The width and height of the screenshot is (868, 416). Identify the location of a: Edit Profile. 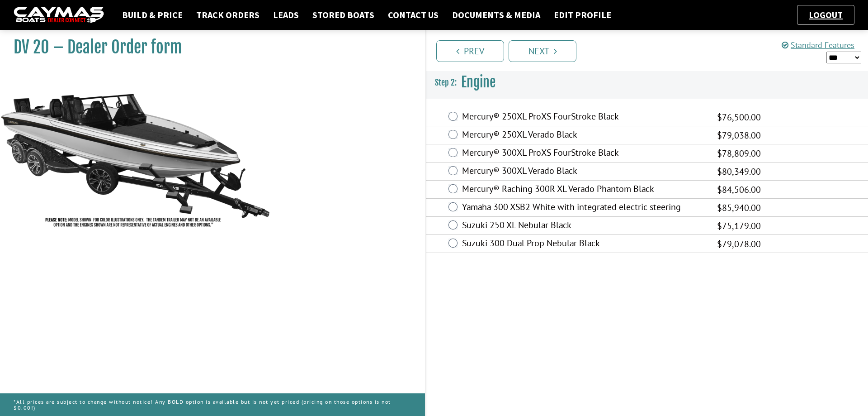
(582, 15).